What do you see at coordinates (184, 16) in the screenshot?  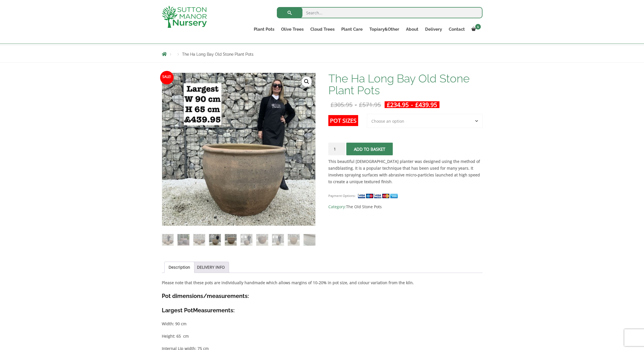 I see `img: logo` at bounding box center [184, 16].